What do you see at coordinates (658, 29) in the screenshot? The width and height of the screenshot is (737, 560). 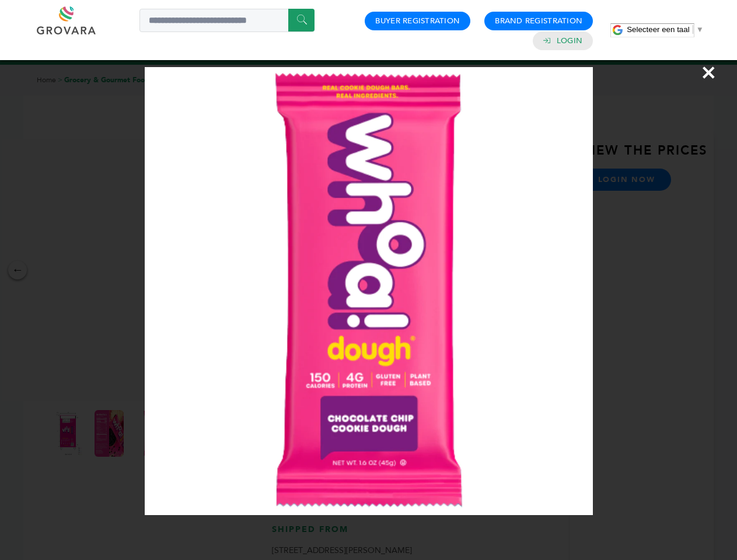 I see `span: Selecteer een taal` at bounding box center [658, 29].